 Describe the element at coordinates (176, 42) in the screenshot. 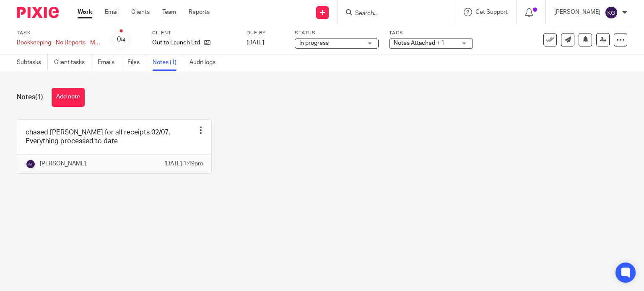

I see `p: Out to Launch Ltd` at that location.